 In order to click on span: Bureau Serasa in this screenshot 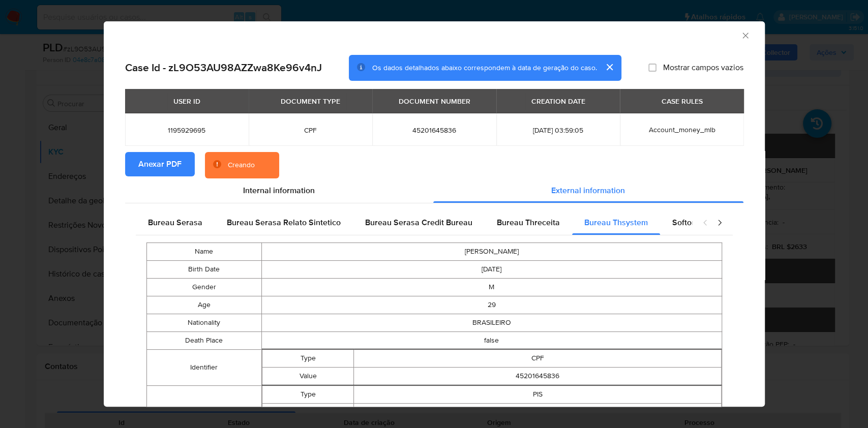, I will do `click(175, 222)`.